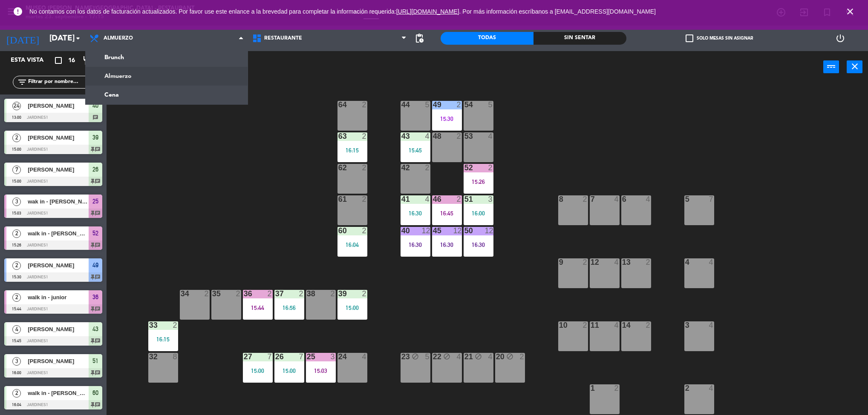 This screenshot has width=868, height=415. Describe the element at coordinates (258, 308) in the screenshot. I see `div: 15:44` at that location.